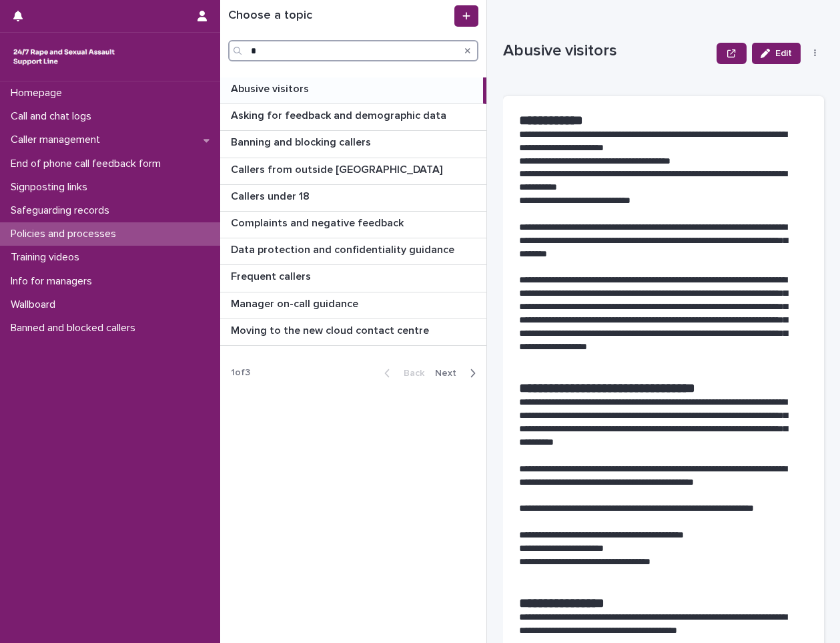  What do you see at coordinates (353, 91) in the screenshot?
I see `a: Abusive visitorsAbusive visitors` at bounding box center [353, 91].